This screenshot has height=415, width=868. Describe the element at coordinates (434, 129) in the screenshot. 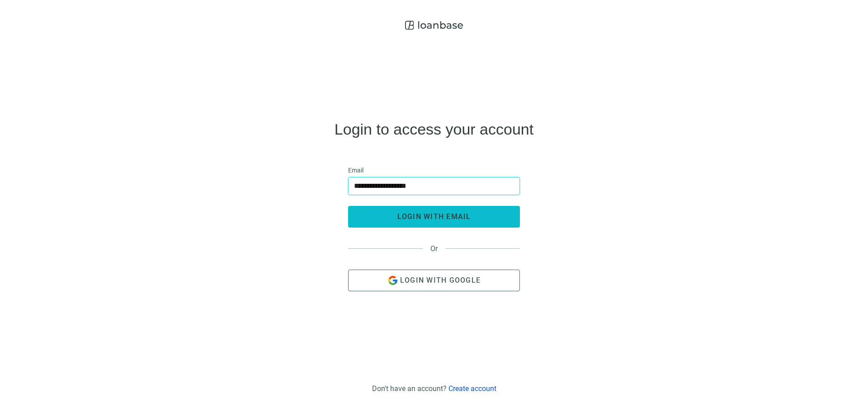

I see `h4: Login to access your account` at that location.